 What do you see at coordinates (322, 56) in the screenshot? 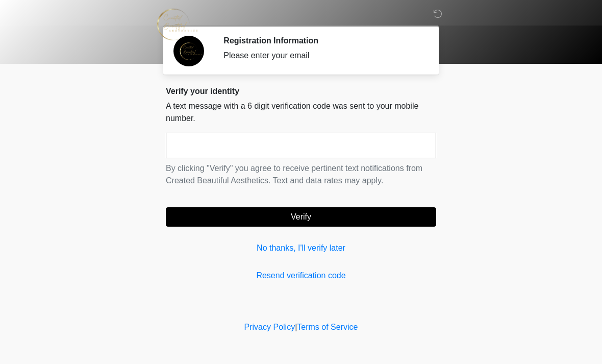
I see `div: Please enter your email` at bounding box center [322, 56].